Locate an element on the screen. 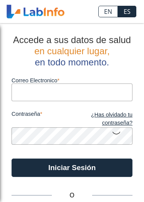 This screenshot has height=202, width=144. span: en todo momento. is located at coordinates (72, 62).